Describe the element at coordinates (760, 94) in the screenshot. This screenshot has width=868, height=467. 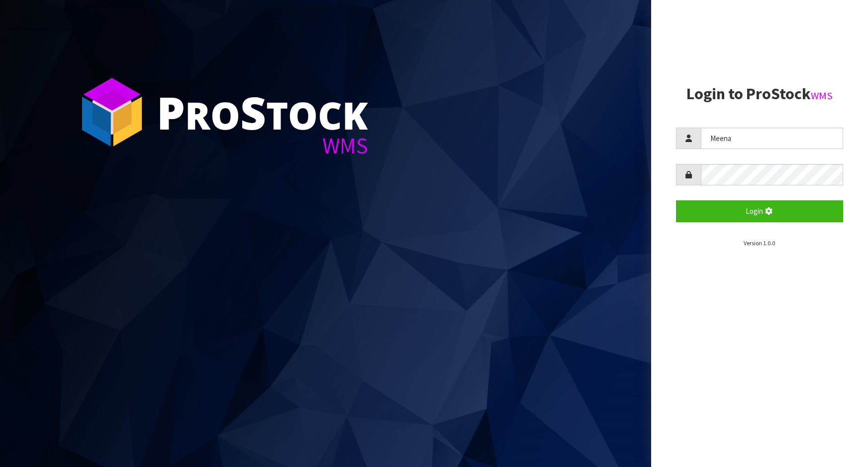
I see `h2: Login to ProStock` at that location.